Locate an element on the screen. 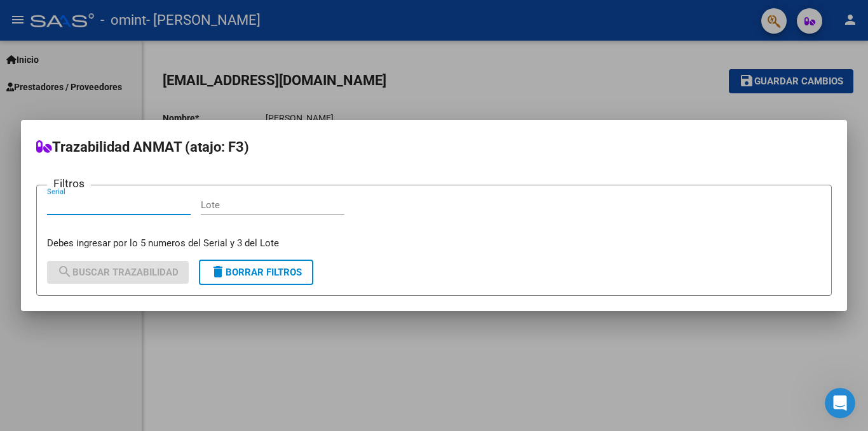 This screenshot has width=868, height=431. button: Buscar Trazabilidad is located at coordinates (117, 272).